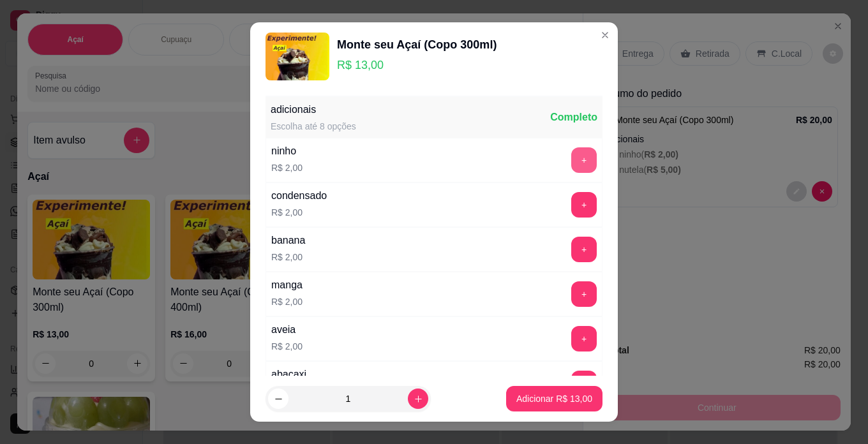 This screenshot has height=444, width=868. I want to click on div: condensado, so click(299, 196).